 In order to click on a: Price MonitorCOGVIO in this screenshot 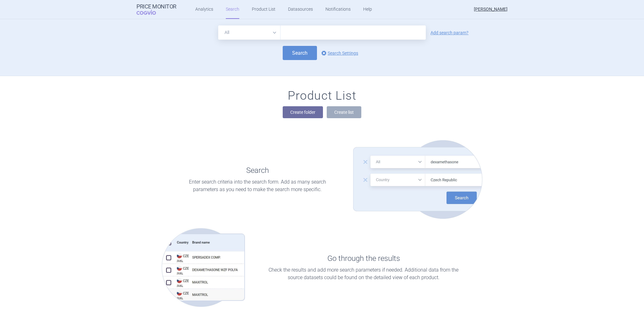, I will do `click(156, 9)`.